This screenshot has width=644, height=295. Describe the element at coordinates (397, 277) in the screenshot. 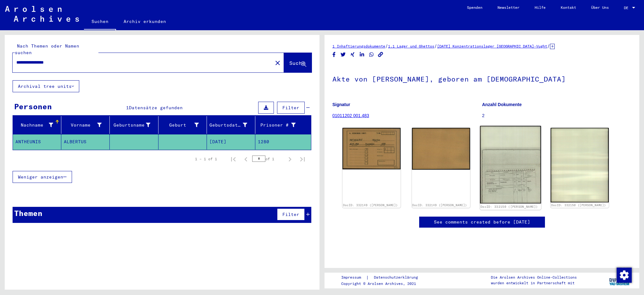

I see `a: Datenschutzerklärung` at that location.